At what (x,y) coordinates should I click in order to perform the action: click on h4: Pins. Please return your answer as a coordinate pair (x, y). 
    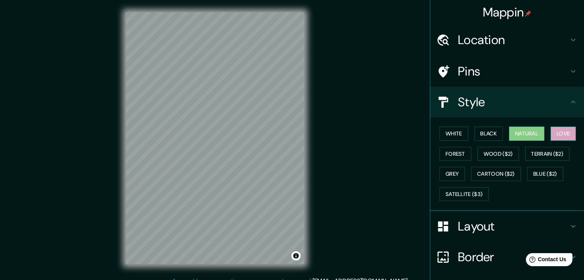
    Looking at the image, I should click on (513, 71).